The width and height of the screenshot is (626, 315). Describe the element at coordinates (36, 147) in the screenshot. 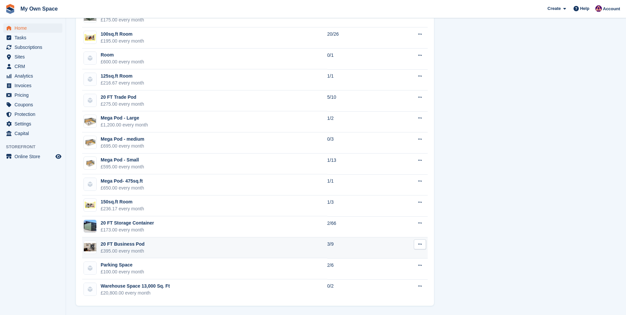

I see `span: Storefront` at that location.